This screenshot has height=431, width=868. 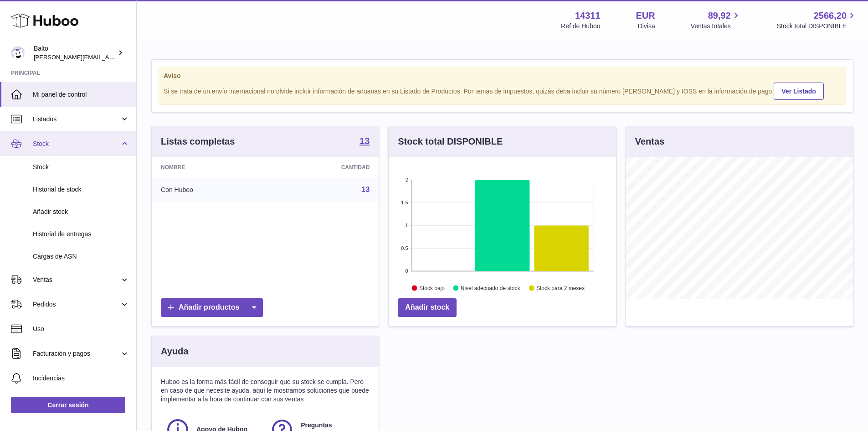 I want to click on span: Stock total DISPONIBLE, so click(x=817, y=26).